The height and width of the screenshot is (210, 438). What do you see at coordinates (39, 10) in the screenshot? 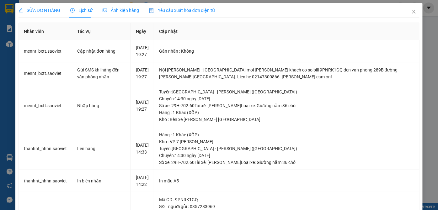
I see `span: SỬA ĐƠN HÀNG` at bounding box center [39, 10].